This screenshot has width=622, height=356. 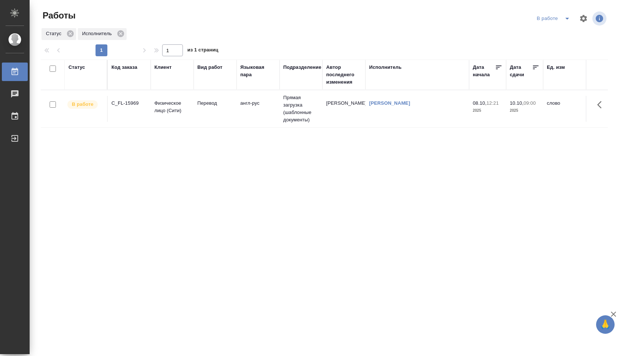 I want to click on p: 10.10,, so click(x=516, y=103).